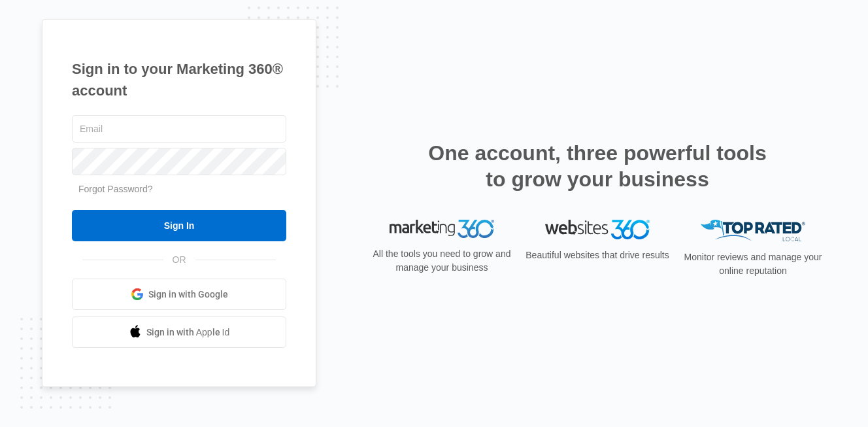 This screenshot has width=868, height=427. What do you see at coordinates (188, 332) in the screenshot?
I see `span: Sign in with Apple Id` at bounding box center [188, 332].